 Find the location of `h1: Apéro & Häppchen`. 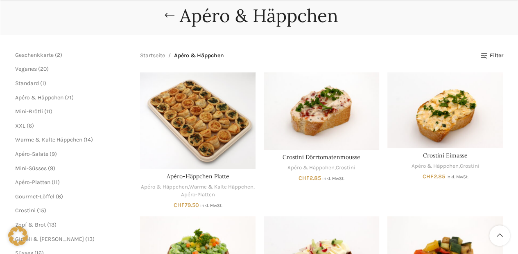

h1: Apéro & Häppchen is located at coordinates (259, 16).